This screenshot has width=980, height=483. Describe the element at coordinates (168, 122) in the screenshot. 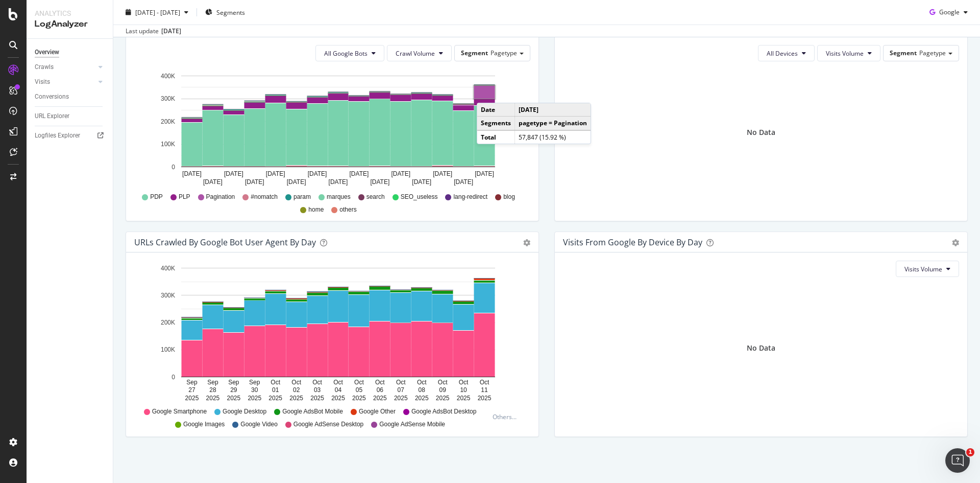

I see `text: 200K` at that location.